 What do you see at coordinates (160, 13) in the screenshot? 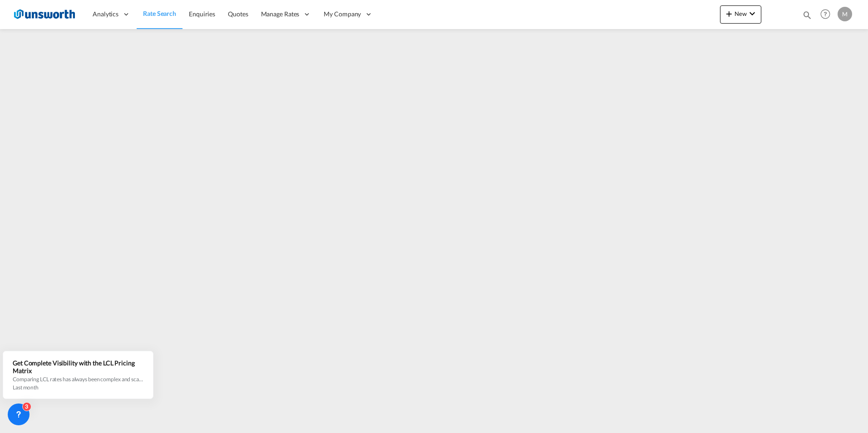
I see `span: Rate Search` at bounding box center [160, 13].